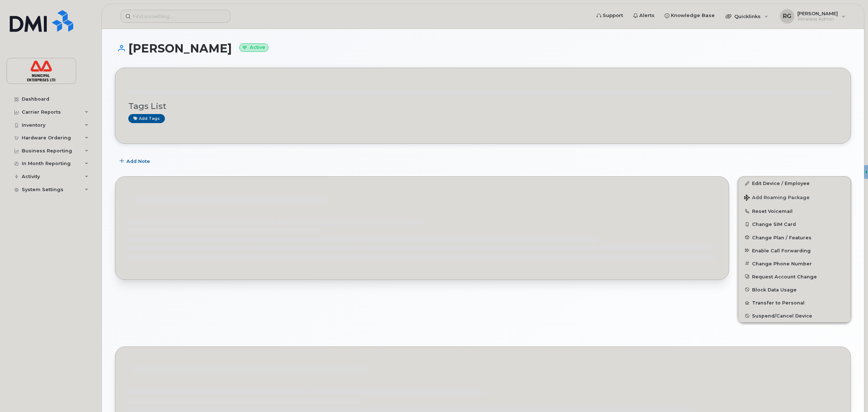 The width and height of the screenshot is (868, 412). What do you see at coordinates (794, 276) in the screenshot?
I see `button: Request Account Change` at bounding box center [794, 276].